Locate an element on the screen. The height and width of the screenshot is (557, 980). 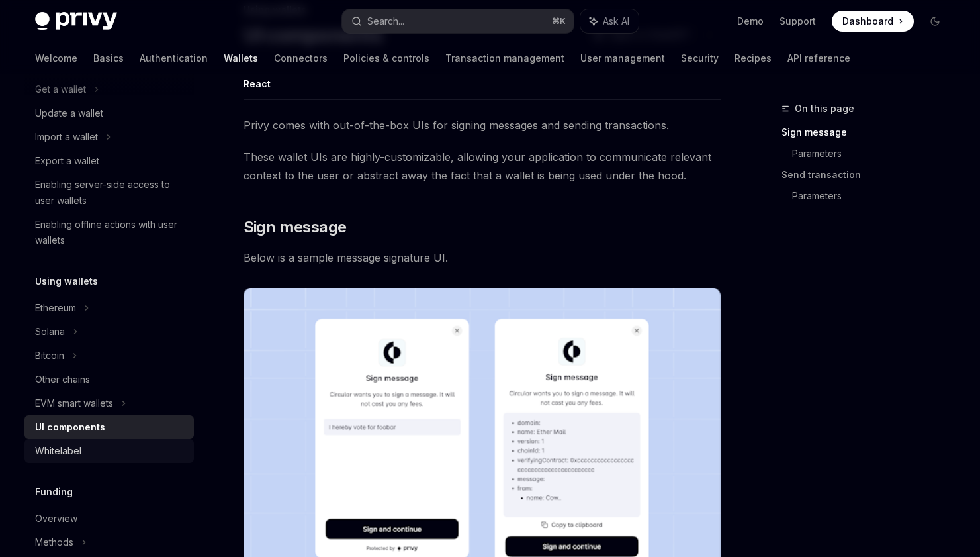
div: Methods is located at coordinates (54, 542).